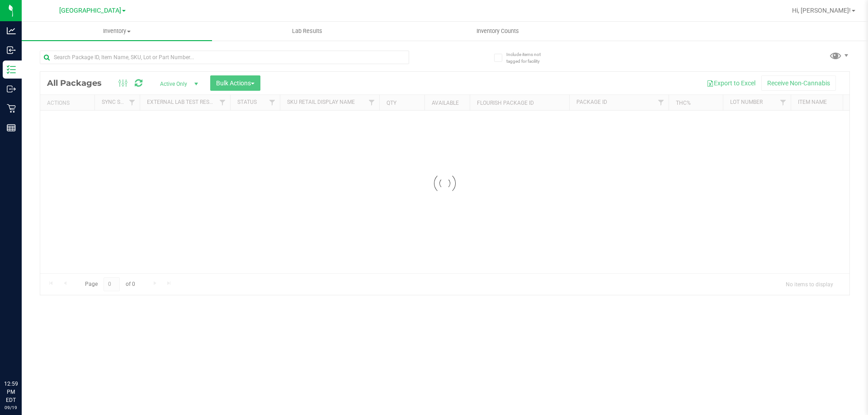  What do you see at coordinates (116, 31) in the screenshot?
I see `span: Inventory` at bounding box center [116, 31].